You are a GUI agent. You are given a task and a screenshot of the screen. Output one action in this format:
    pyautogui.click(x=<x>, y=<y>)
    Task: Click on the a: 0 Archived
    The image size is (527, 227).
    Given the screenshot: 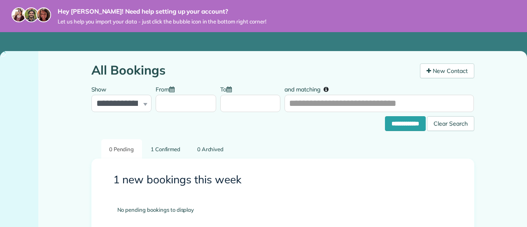 What is the action you would take?
    pyautogui.click(x=210, y=149)
    